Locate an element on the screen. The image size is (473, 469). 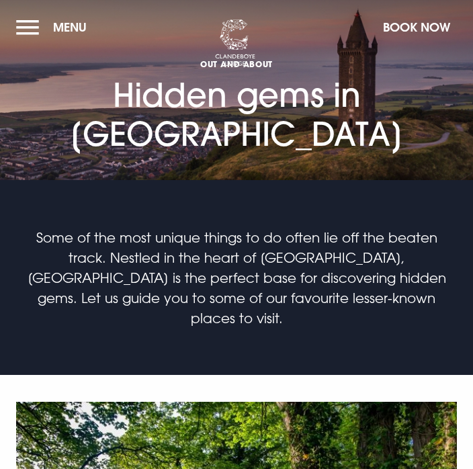
button: Menu is located at coordinates (54, 27).